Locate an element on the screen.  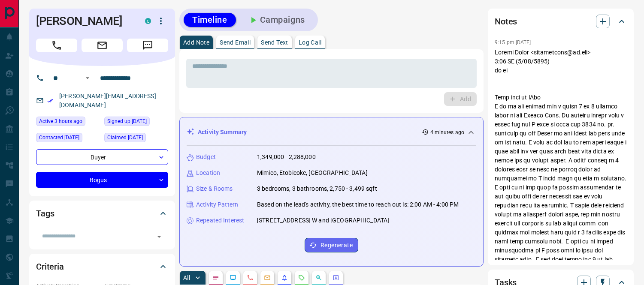
button: Timeline is located at coordinates (210, 20).